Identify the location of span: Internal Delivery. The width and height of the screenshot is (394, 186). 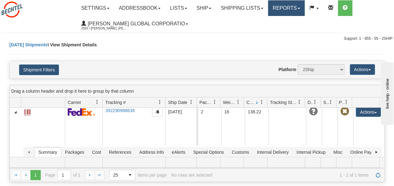
(273, 152).